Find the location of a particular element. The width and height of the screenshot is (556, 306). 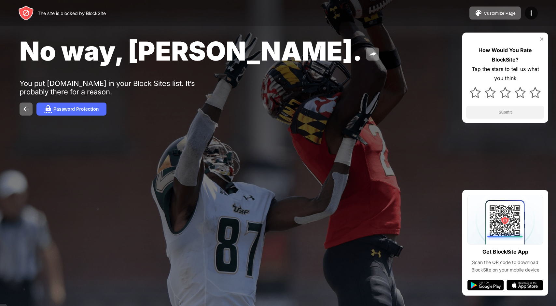

img: header-logo.svg is located at coordinates (26, 13).